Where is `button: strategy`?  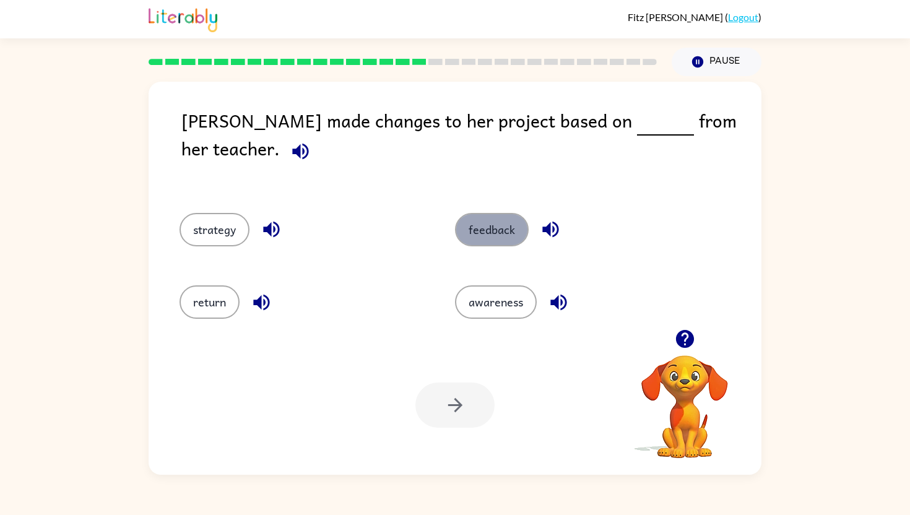
button: strategy is located at coordinates (214, 230).